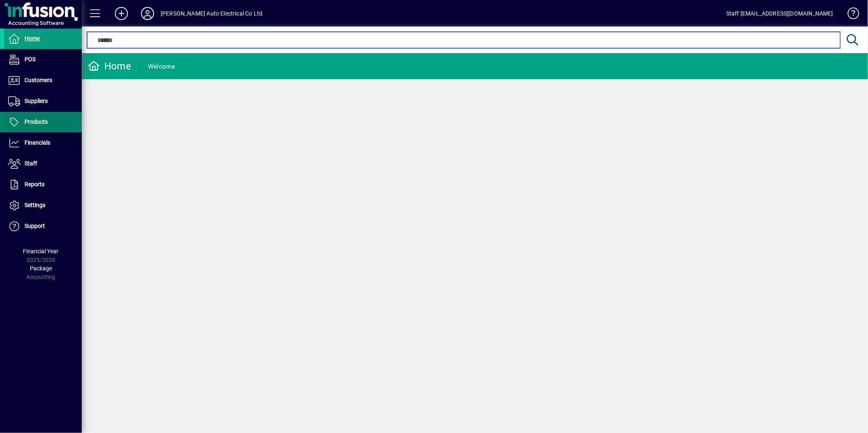  Describe the element at coordinates (39, 80) in the screenshot. I see `span: Customers` at that location.